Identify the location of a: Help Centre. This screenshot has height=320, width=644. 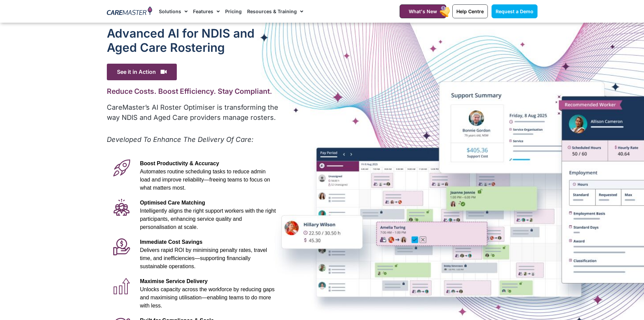
(470, 11).